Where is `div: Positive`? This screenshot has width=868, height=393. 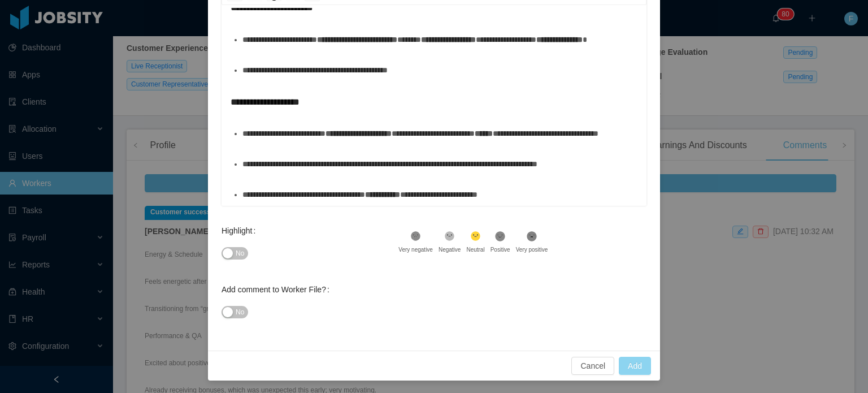
div: Positive is located at coordinates (501, 250).